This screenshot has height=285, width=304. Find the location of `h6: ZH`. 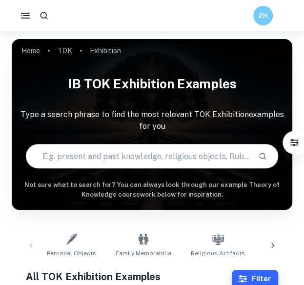

h6: ZH is located at coordinates (263, 16).